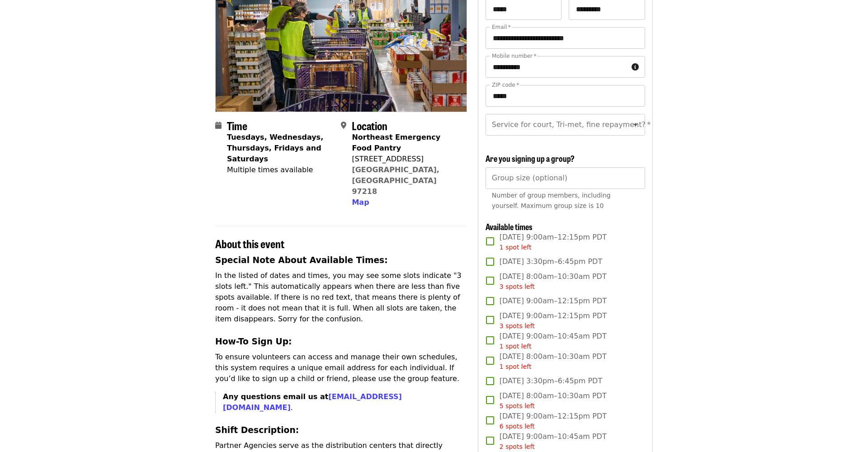 This screenshot has height=452, width=868. Describe the element at coordinates (218, 125) in the screenshot. I see `i: calendar icon` at that location.